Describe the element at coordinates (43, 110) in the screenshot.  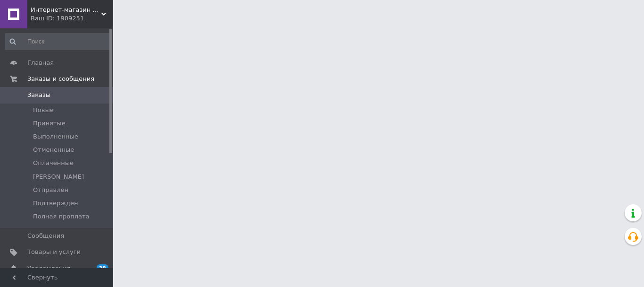
I see `span: Новые` at that location.